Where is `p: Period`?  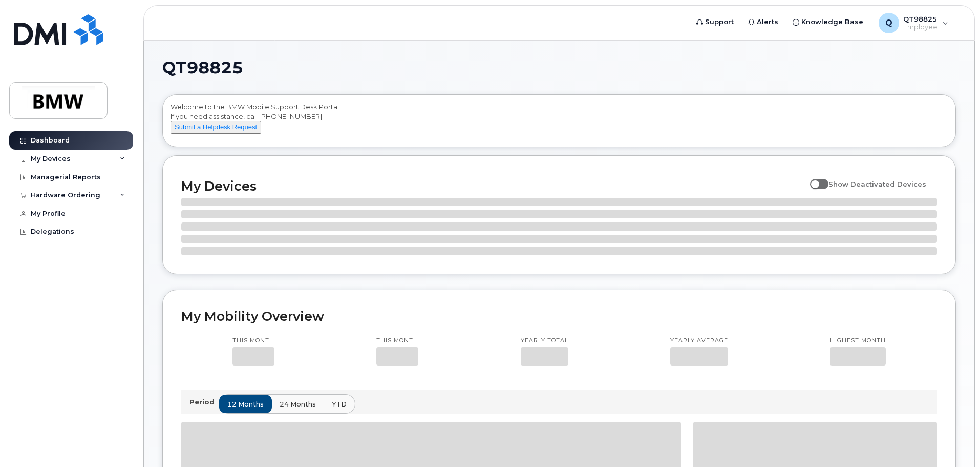
p: Period is located at coordinates (204, 402).